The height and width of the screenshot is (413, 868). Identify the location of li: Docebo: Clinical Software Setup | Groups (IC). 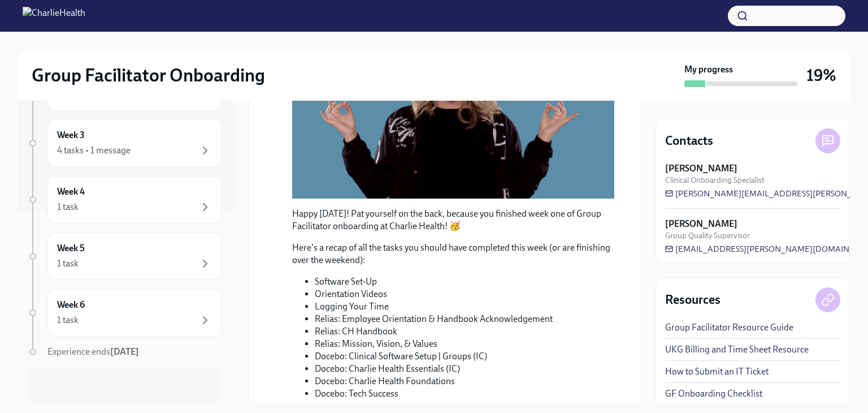
(465, 356).